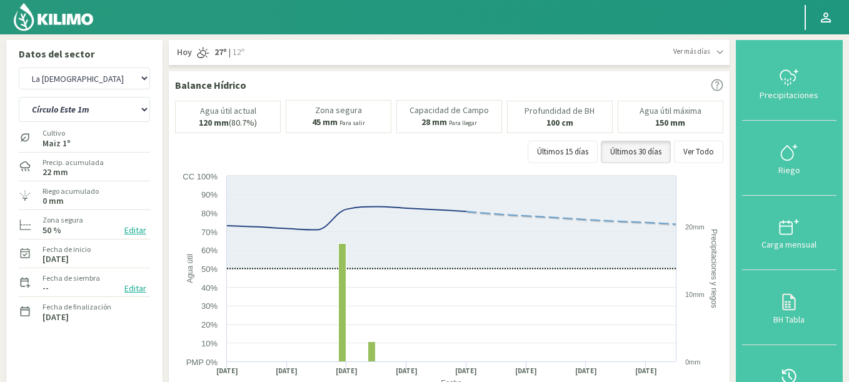 The width and height of the screenshot is (849, 382). Describe the element at coordinates (636, 152) in the screenshot. I see `button: Últimos 30 días` at that location.